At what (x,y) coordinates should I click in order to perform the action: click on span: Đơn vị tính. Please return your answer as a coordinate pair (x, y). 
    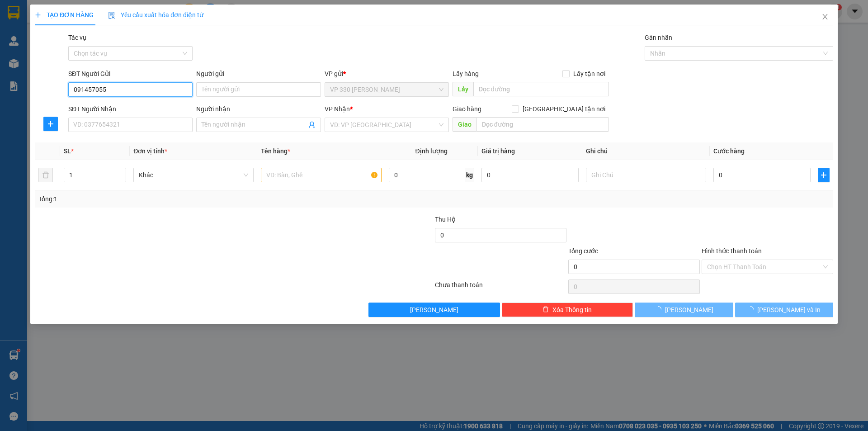
    Looking at the image, I should click on (150, 151).